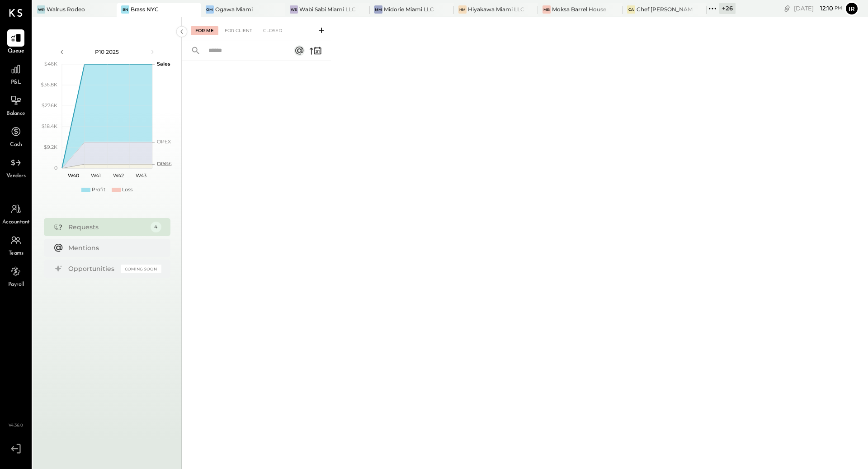  I want to click on div: Brass NYC, so click(145, 9).